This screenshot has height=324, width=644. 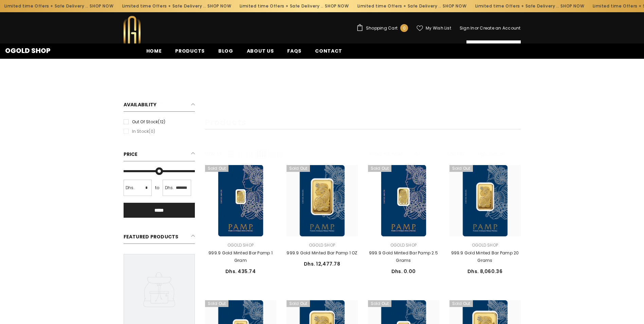 What do you see at coordinates (322, 98) in the screenshot?
I see `nav: breadcrumbs` at bounding box center [322, 98].